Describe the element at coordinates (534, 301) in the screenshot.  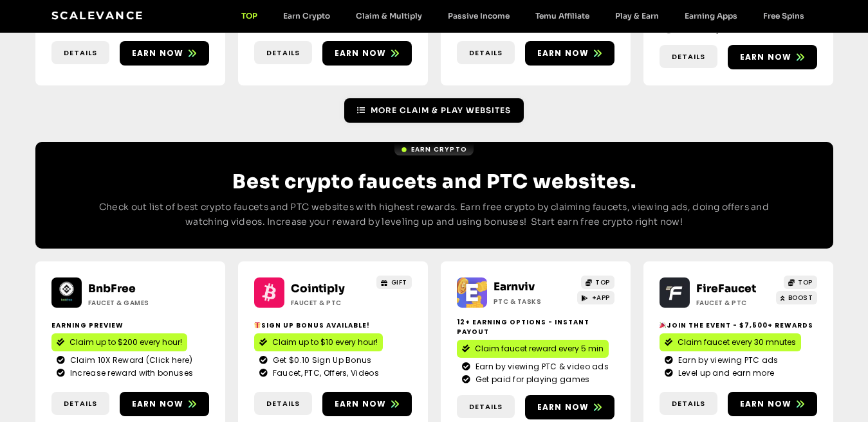
I see `h2: PTC & Tasks` at that location.